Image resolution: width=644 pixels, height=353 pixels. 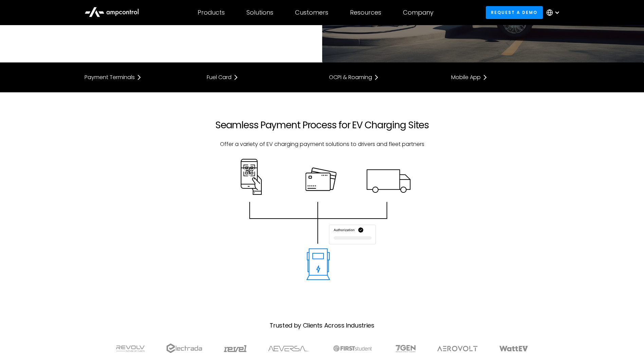 What do you see at coordinates (366, 12) in the screenshot?
I see `div: Resources` at bounding box center [366, 12].